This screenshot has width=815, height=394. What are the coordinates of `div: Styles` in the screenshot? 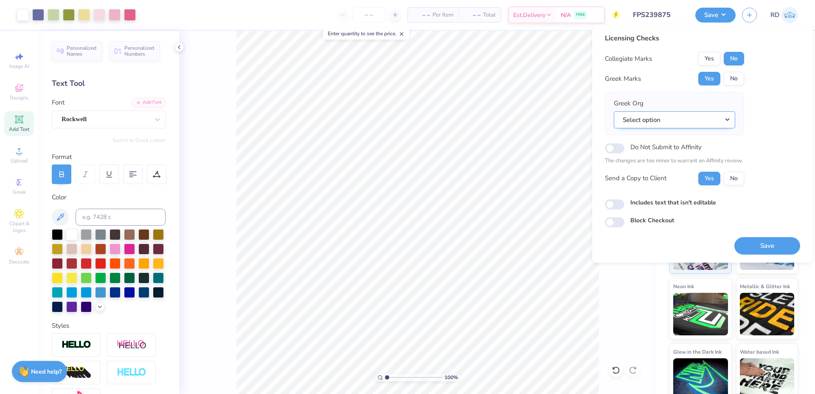 It's located at (109, 325).